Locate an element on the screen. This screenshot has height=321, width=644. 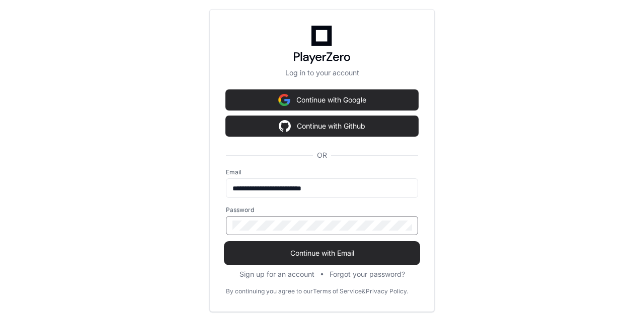
button: Forgot your password? is located at coordinates (367, 274).